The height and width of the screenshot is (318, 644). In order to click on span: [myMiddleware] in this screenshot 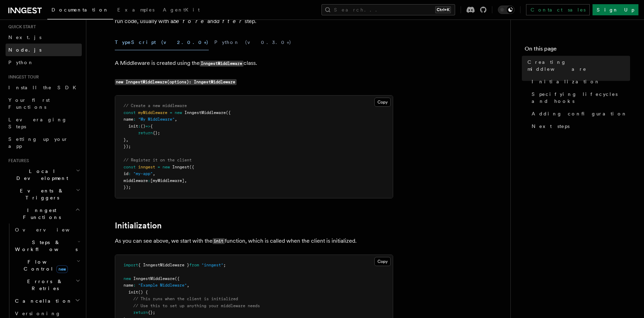, I will do `click(167, 180)`.